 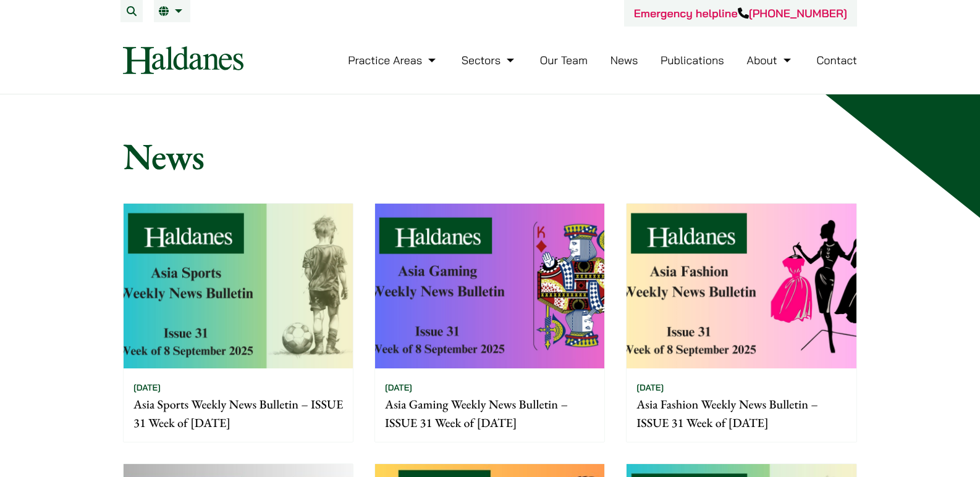 What do you see at coordinates (393, 60) in the screenshot?
I see `a: Practice Areas` at bounding box center [393, 60].